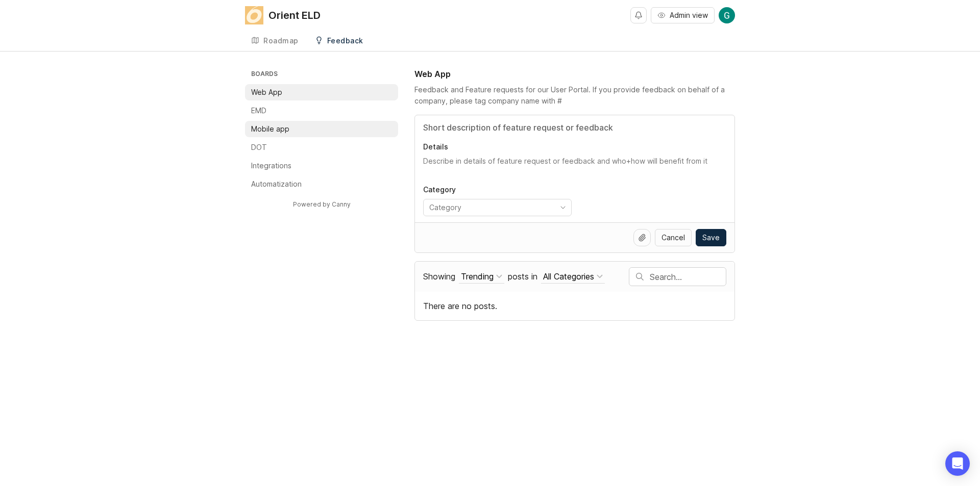 This screenshot has height=486, width=980. Describe the element at coordinates (575, 147) in the screenshot. I see `p: Details` at that location.